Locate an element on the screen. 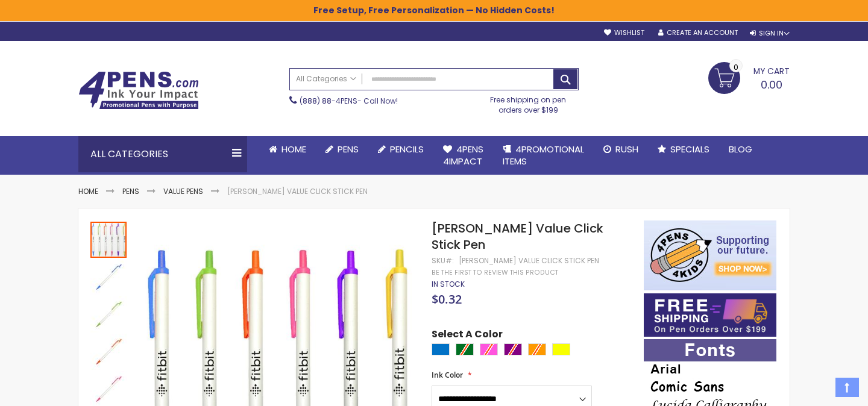  a: Value Pens is located at coordinates (184, 191).